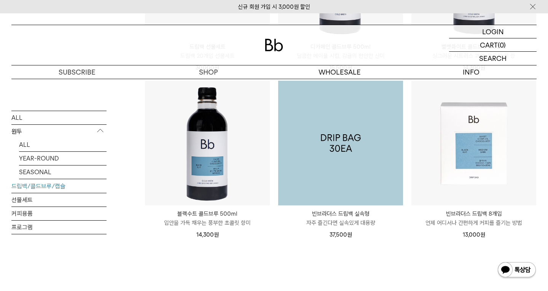 This screenshot has width=548, height=291. Describe the element at coordinates (207, 143) in the screenshot. I see `a: 블랙수트 콜드브루 500ml` at that location.